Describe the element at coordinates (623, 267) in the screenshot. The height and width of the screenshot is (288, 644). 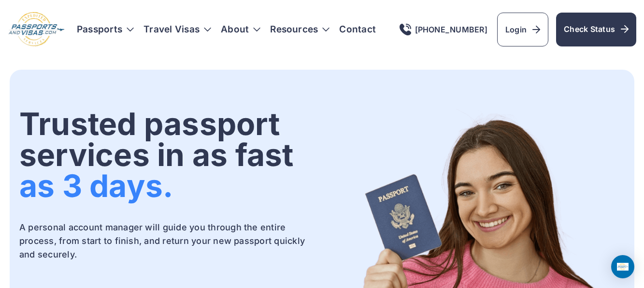
I see `div: Open Intercom Messenger` at that location.